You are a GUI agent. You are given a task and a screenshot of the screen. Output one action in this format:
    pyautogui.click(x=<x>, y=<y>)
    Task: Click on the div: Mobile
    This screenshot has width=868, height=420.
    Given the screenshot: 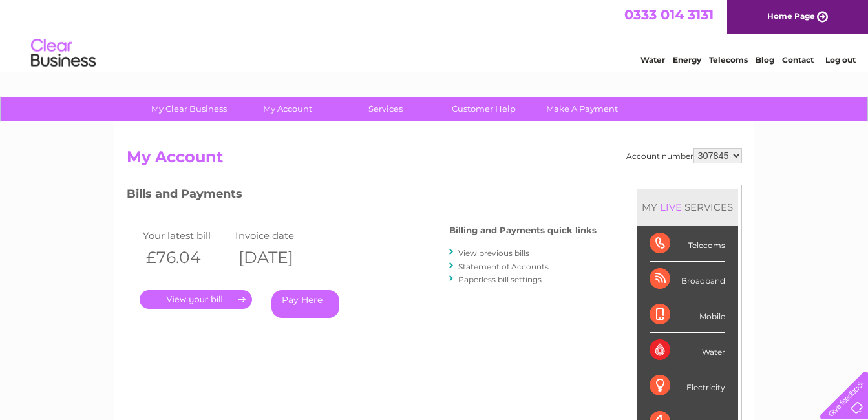 What is the action you would take?
    pyautogui.click(x=687, y=315)
    